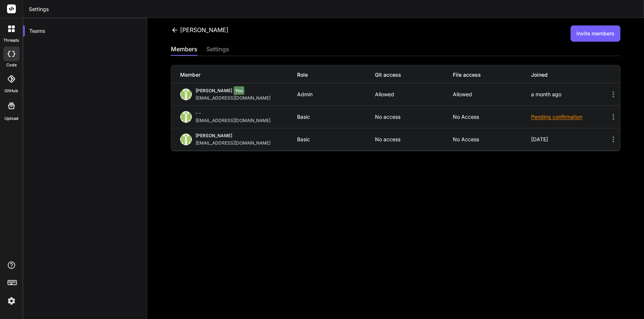 This screenshot has height=319, width=644. I want to click on span: You, so click(239, 90).